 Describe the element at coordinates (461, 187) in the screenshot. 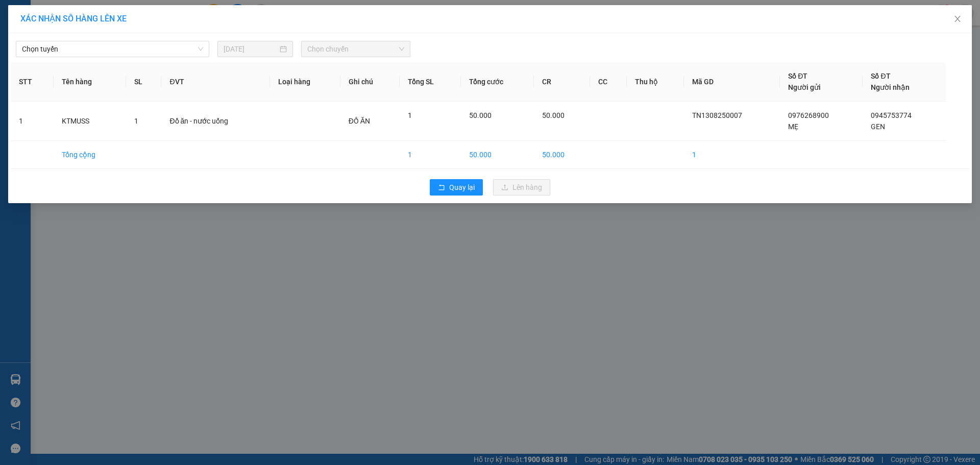

I see `span: Quay lại` at that location.